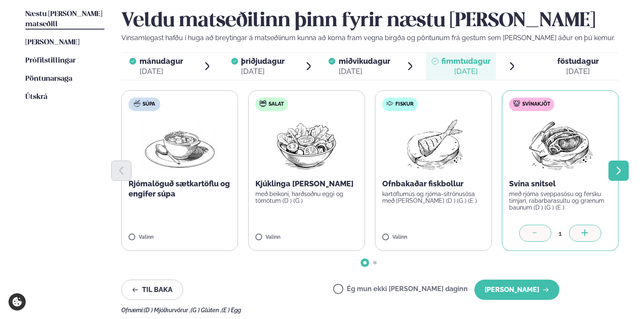 The width and height of the screenshot is (644, 319). I want to click on span: Svínakjöt, so click(536, 105).